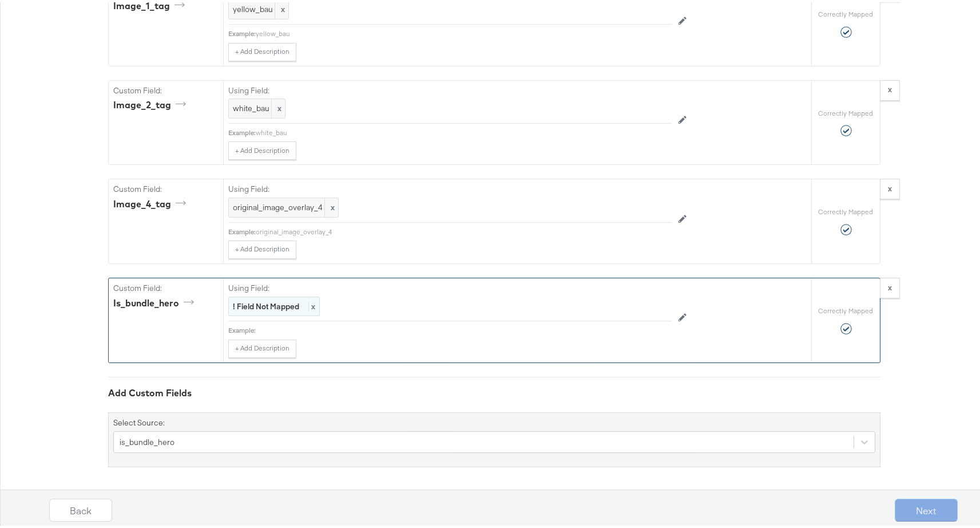  Describe the element at coordinates (495, 391) in the screenshot. I see `div: Add Custom Fields` at that location.